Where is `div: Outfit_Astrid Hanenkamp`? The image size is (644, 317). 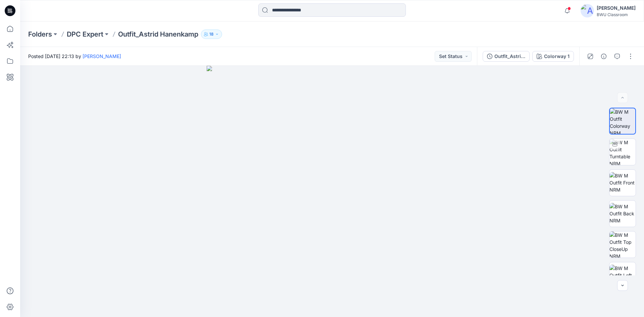 div: Outfit_Astrid Hanenkamp is located at coordinates (510, 57).